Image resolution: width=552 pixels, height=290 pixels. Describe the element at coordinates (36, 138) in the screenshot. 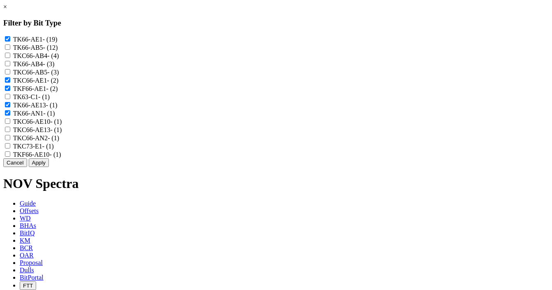

I see `label: TKC66-AN2` at that location.